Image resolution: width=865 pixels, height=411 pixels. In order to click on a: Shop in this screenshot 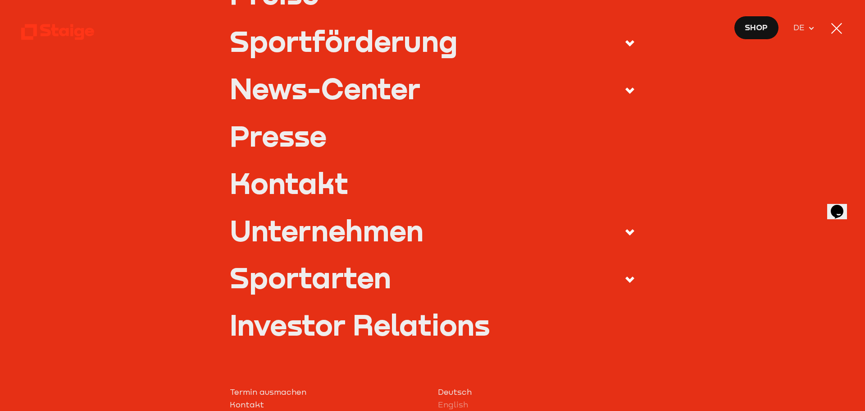, I will do `click(757, 27)`.